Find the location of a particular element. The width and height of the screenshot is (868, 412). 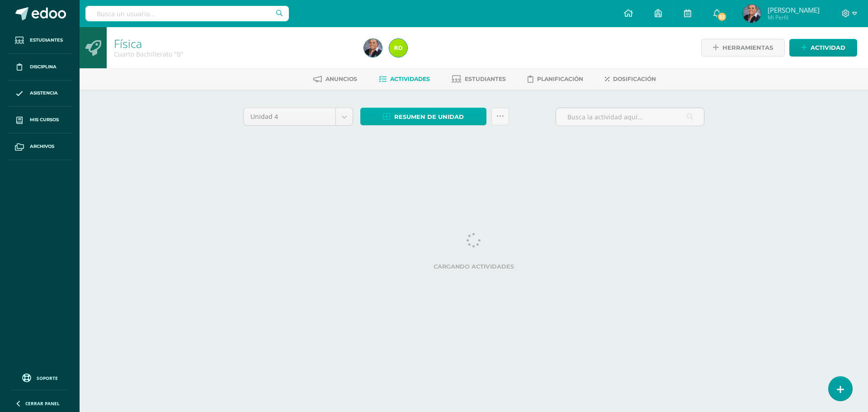

a: Archivos is located at coordinates (40, 147).